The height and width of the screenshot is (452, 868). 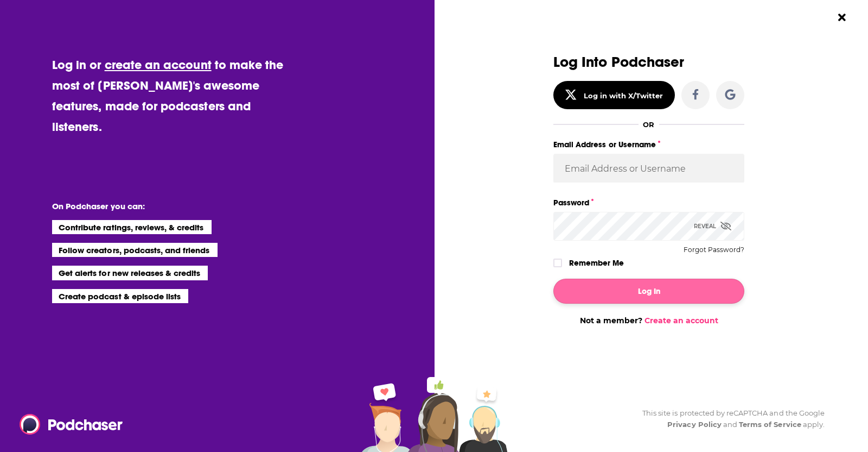 I want to click on li: Get alerts for new releases & credits, so click(x=130, y=272).